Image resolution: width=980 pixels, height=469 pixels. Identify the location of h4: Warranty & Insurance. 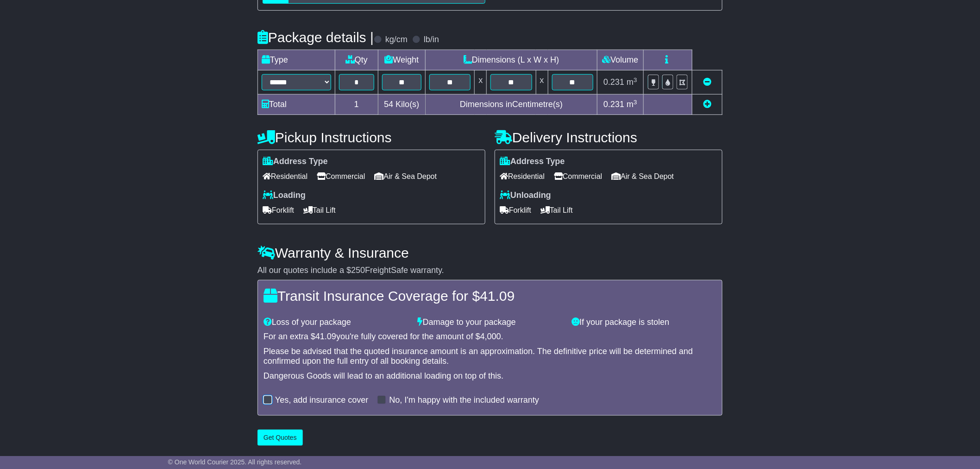
(490, 252).